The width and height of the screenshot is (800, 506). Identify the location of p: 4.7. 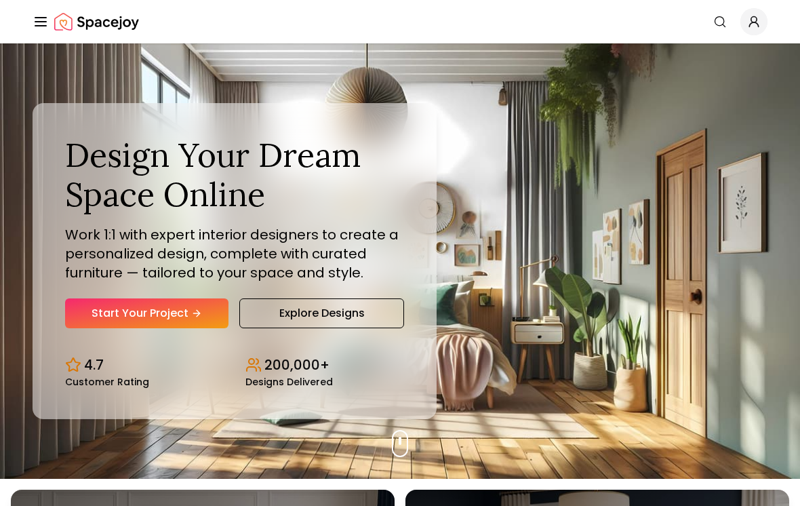
(94, 365).